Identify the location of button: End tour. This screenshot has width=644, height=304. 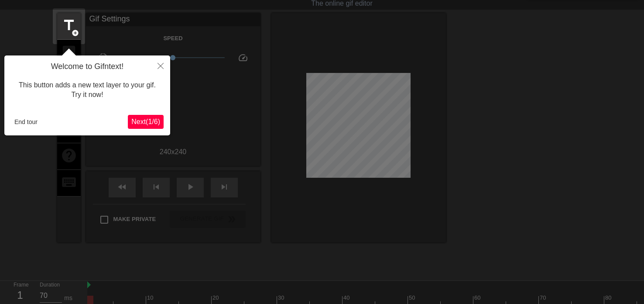
(26, 122).